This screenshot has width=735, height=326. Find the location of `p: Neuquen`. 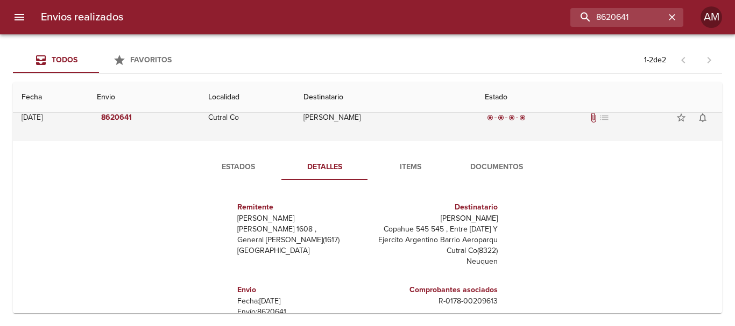

p: Neuquen is located at coordinates (434, 262).